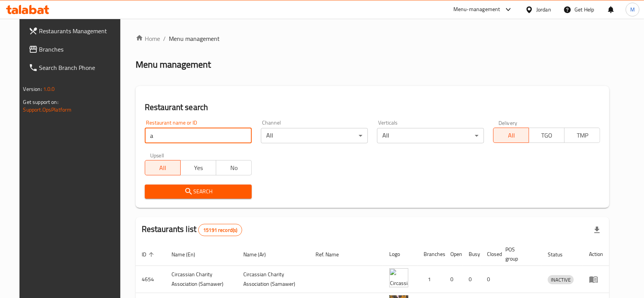 The width and height of the screenshot is (644, 298). I want to click on span: Version:, so click(32, 89).